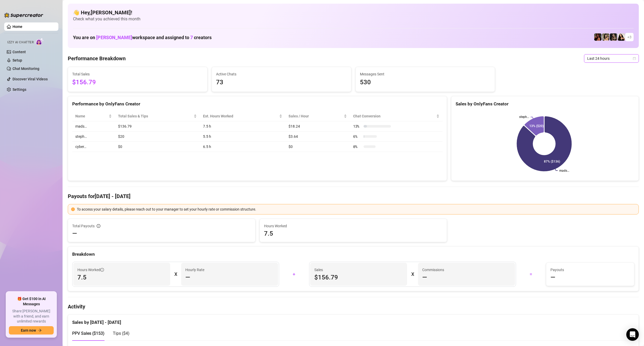 This screenshot has width=644, height=346. I want to click on td: 6.5 h, so click(243, 147).